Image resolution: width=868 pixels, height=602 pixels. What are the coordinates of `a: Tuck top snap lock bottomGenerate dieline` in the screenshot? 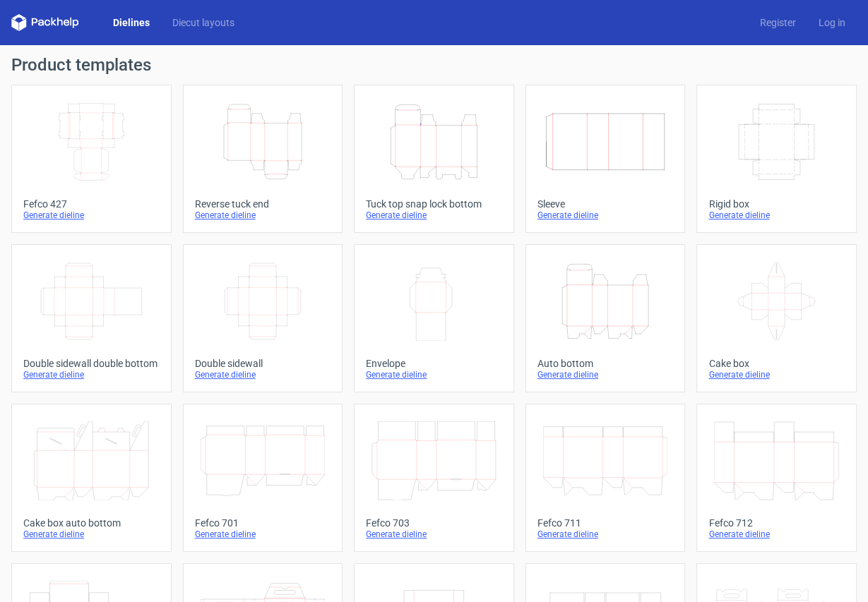 It's located at (434, 159).